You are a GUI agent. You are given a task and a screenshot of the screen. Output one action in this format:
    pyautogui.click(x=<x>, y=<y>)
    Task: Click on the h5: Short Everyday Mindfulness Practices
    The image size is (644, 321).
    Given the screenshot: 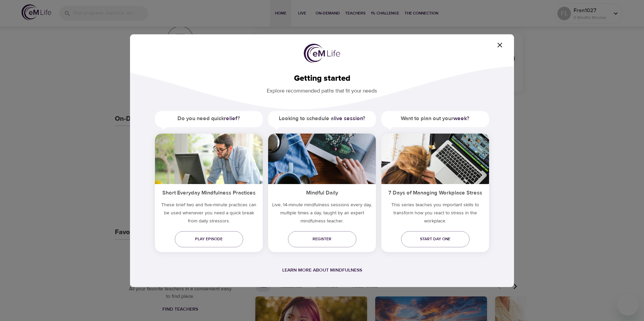 What is the action you would take?
    pyautogui.click(x=209, y=192)
    